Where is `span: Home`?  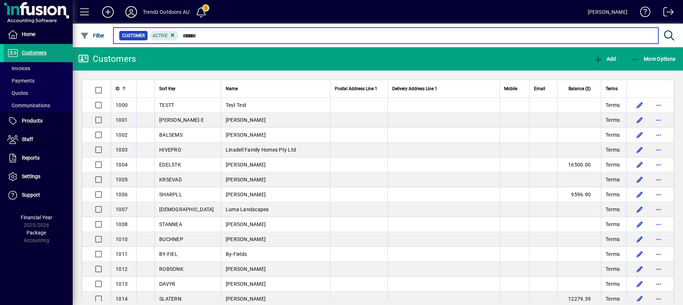
span: Home is located at coordinates (28, 34).